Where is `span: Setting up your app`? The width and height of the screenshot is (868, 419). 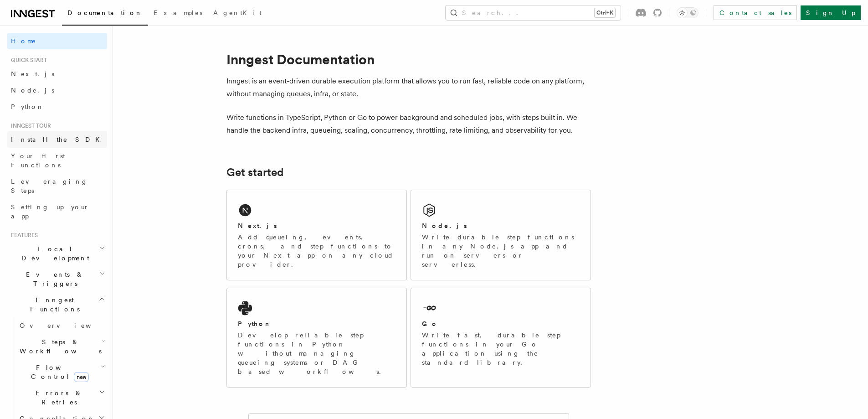 span: Setting up your app is located at coordinates (50, 212).